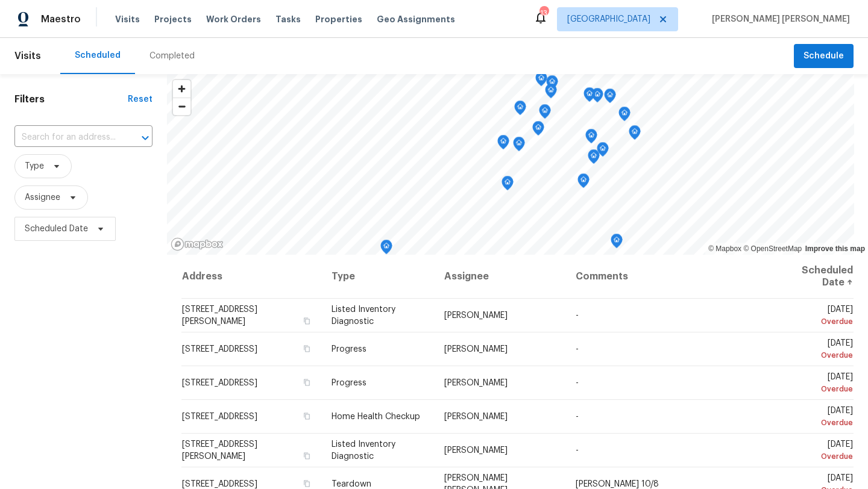 This screenshot has height=489, width=868. I want to click on a: Improve this map, so click(835, 249).